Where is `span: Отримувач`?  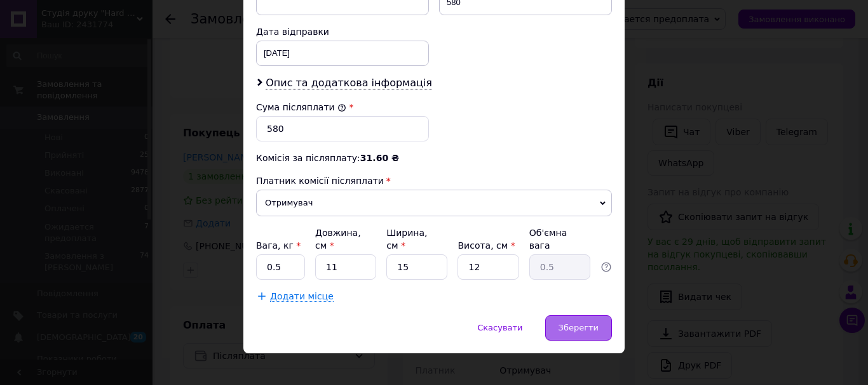
span: Отримувач is located at coordinates (434, 203).